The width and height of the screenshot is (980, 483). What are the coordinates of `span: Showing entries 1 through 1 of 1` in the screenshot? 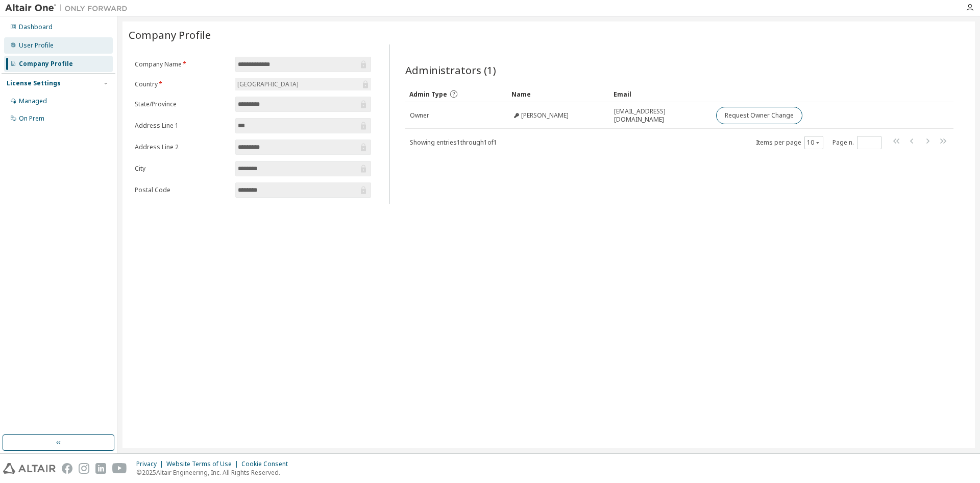 It's located at (453, 142).